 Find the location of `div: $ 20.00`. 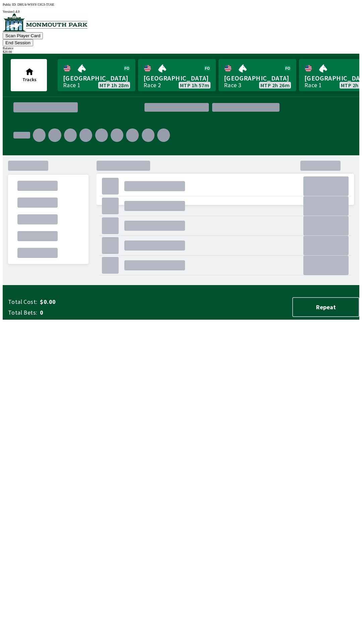

div: $ 20.00 is located at coordinates (181, 52).